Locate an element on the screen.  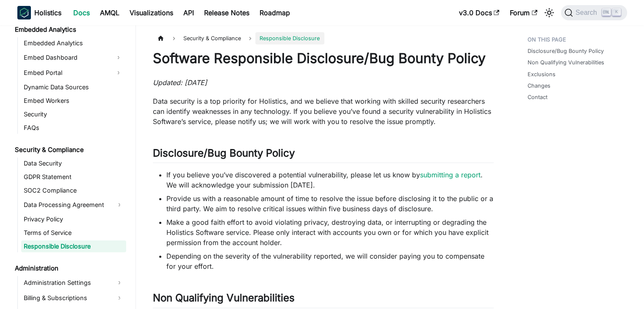
a: FAQs is located at coordinates (74, 128).